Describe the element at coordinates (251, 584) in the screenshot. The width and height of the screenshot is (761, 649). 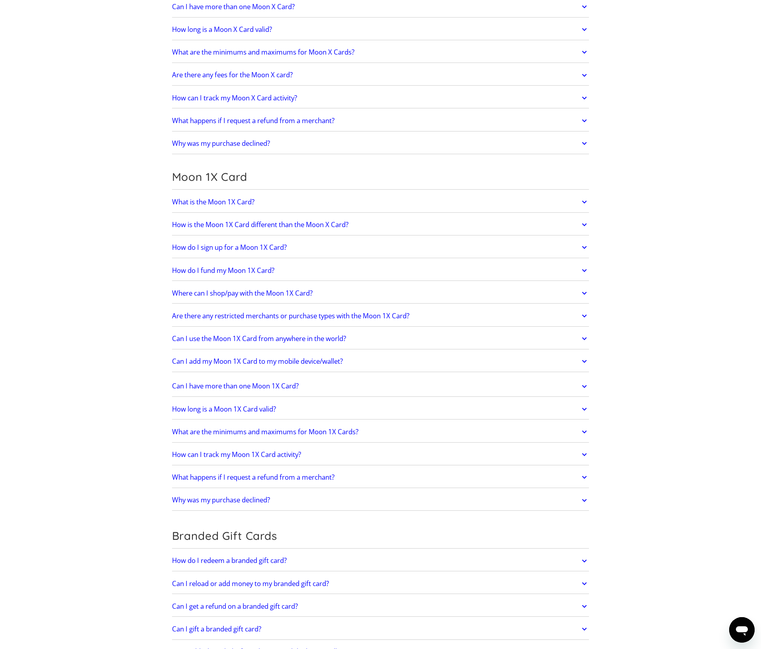
I see `h2: Can I reload or add money to my branded gift card?` at that location.